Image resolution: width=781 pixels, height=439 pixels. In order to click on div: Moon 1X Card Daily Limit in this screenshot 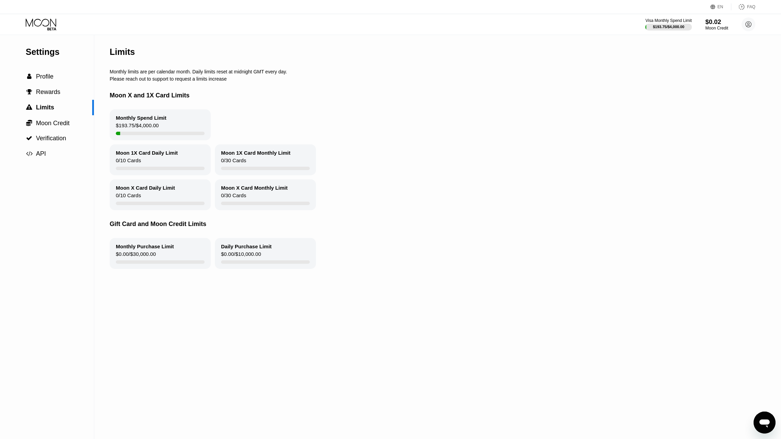, I will do `click(147, 153)`.